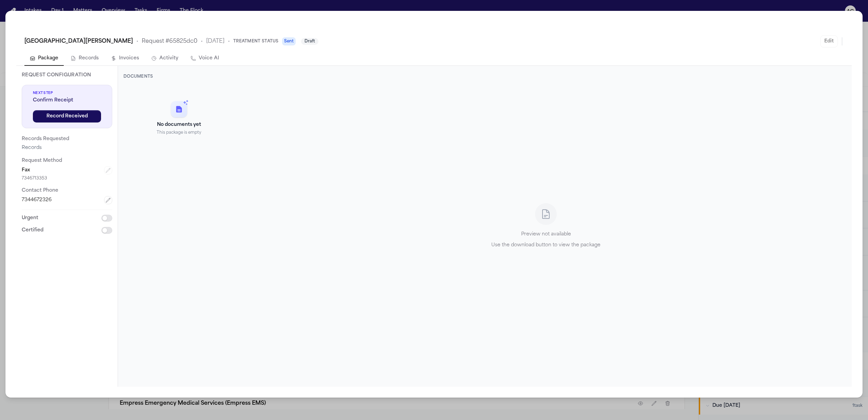 The image size is (868, 420). Describe the element at coordinates (67, 161) in the screenshot. I see `p: Request Method` at that location.